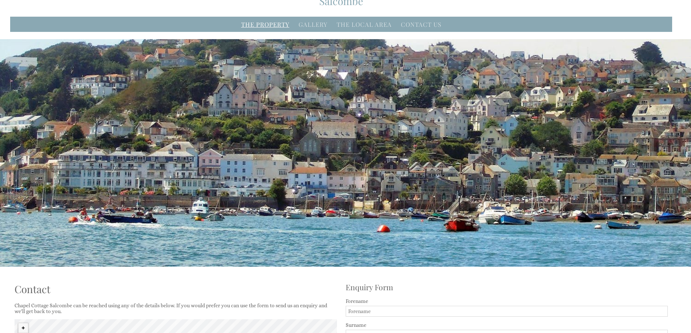  Describe the element at coordinates (506, 325) in the screenshot. I see `label: Surname` at that location.